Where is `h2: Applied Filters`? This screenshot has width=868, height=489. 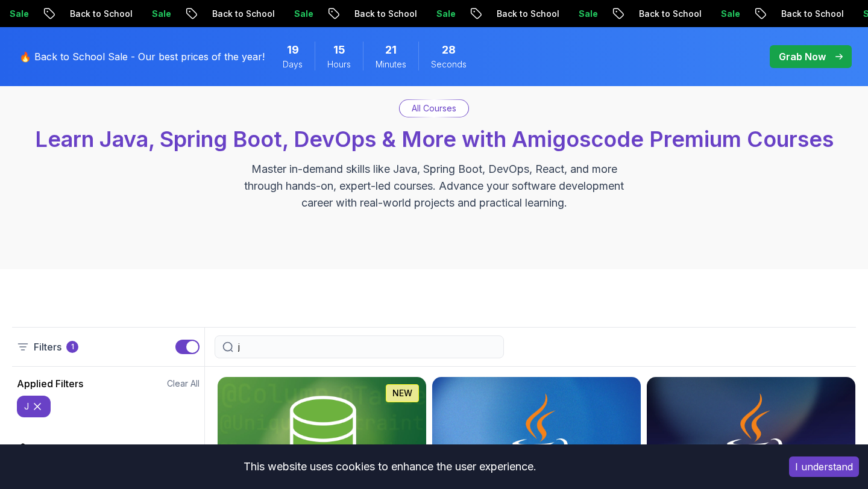
h2: Applied Filters is located at coordinates (50, 384).